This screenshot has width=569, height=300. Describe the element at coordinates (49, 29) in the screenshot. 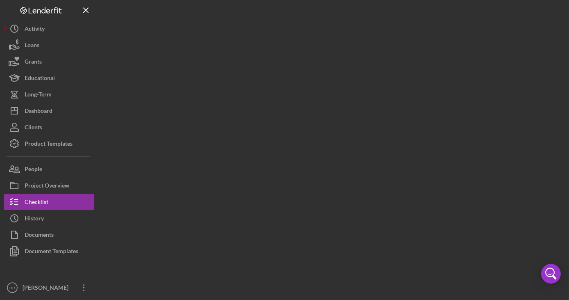

I see `a: Activity` at that location.